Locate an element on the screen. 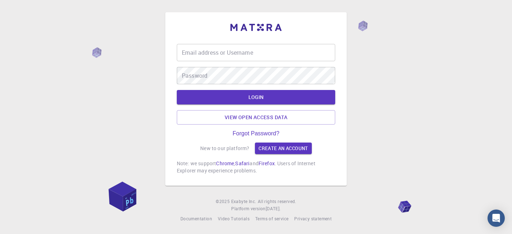 The image size is (512, 234). a: Chrome is located at coordinates (225, 163).